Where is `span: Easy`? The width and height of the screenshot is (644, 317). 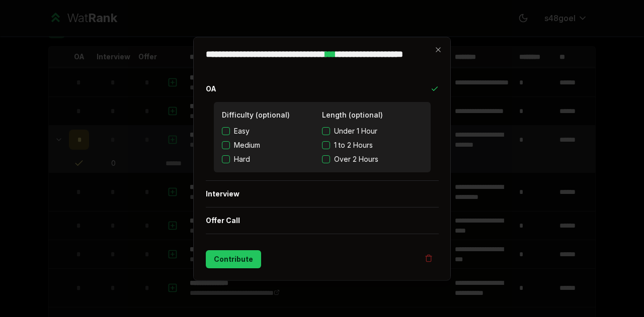 span: Easy is located at coordinates (241, 131).